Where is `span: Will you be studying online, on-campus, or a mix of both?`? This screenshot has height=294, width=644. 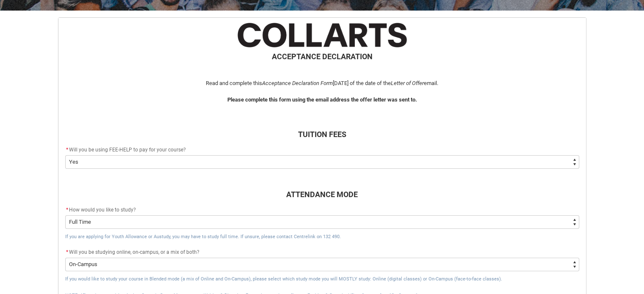 span: Will you be studying online, on-campus, or a mix of both? is located at coordinates (134, 252).